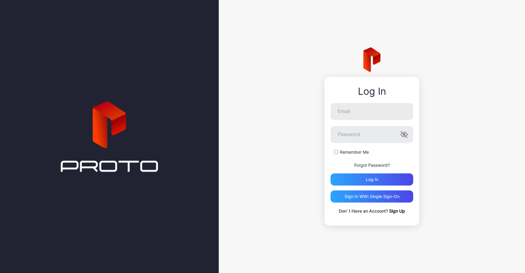 This screenshot has width=525, height=273. Describe the element at coordinates (372, 180) in the screenshot. I see `div: Log in` at that location.